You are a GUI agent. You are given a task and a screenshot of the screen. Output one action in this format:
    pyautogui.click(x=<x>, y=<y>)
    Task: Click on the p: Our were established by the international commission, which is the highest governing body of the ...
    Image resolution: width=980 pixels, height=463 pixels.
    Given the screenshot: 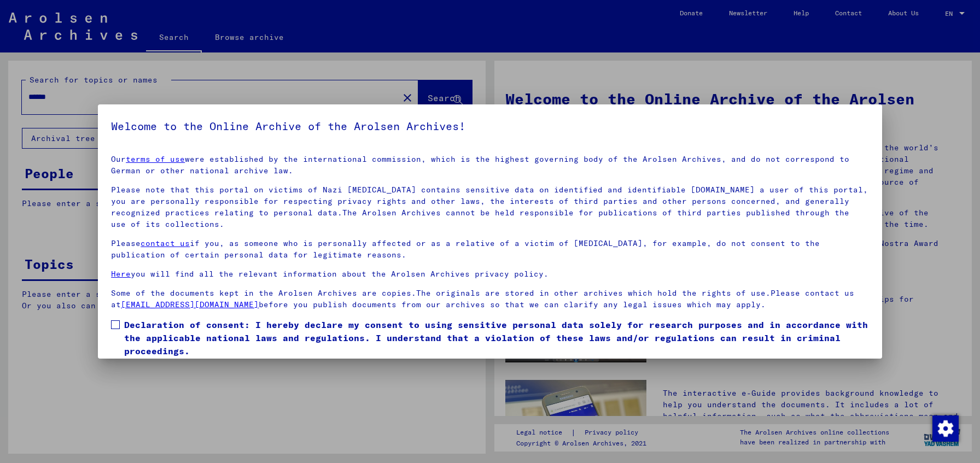 What is the action you would take?
    pyautogui.click(x=490, y=165)
    